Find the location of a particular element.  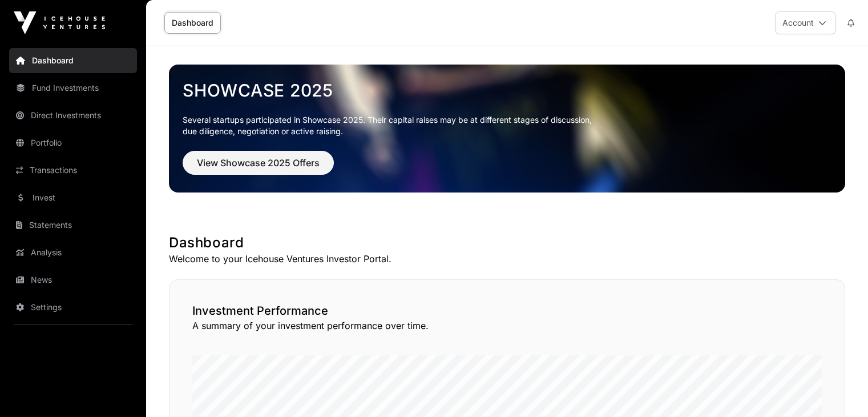

a: News is located at coordinates (73, 280).